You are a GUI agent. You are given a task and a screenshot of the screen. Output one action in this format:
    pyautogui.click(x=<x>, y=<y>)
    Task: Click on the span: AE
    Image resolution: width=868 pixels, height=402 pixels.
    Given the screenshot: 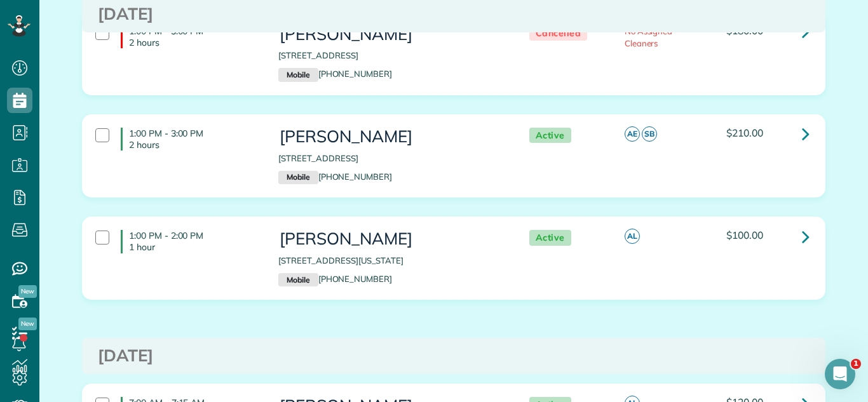 What is the action you would take?
    pyautogui.click(x=632, y=134)
    